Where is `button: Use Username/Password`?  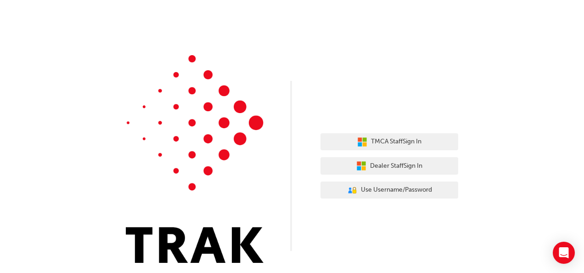
button: Use Username/Password is located at coordinates (389, 190).